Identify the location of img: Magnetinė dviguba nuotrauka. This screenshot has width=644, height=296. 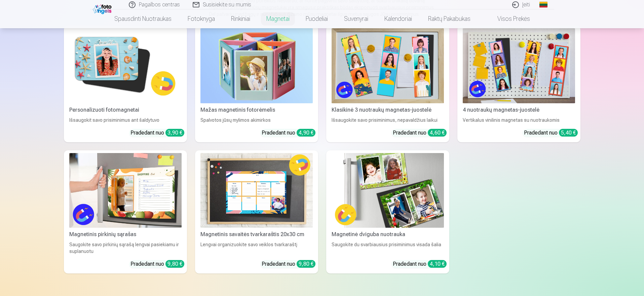
(388, 191).